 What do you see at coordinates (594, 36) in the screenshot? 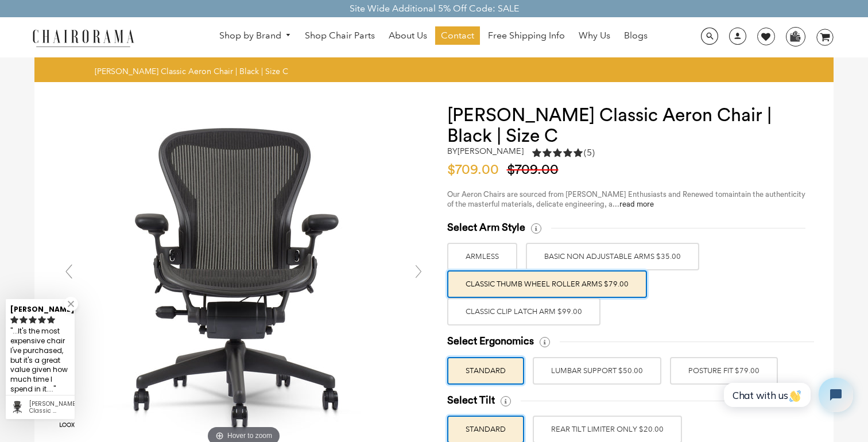
I see `a: Why Us` at bounding box center [594, 36].